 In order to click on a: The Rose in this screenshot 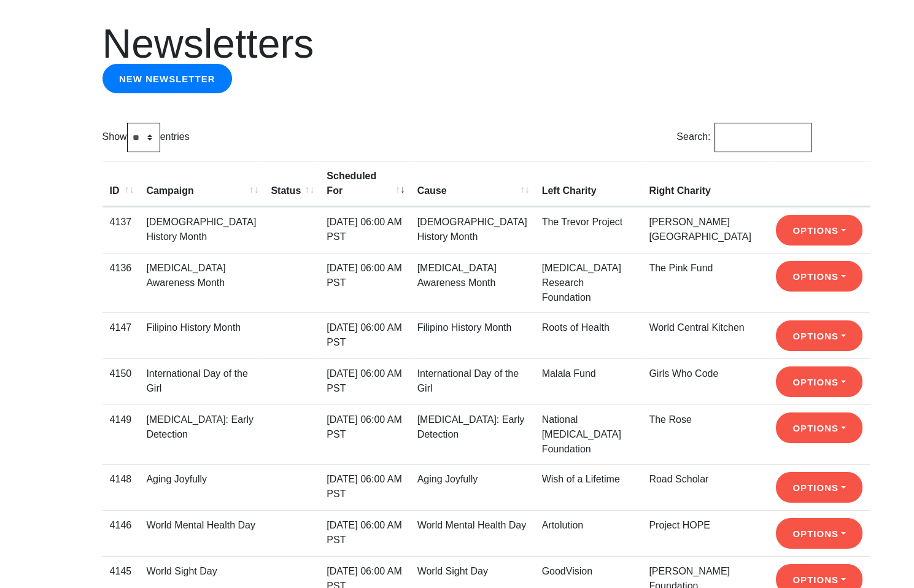, I will do `click(669, 419)`.